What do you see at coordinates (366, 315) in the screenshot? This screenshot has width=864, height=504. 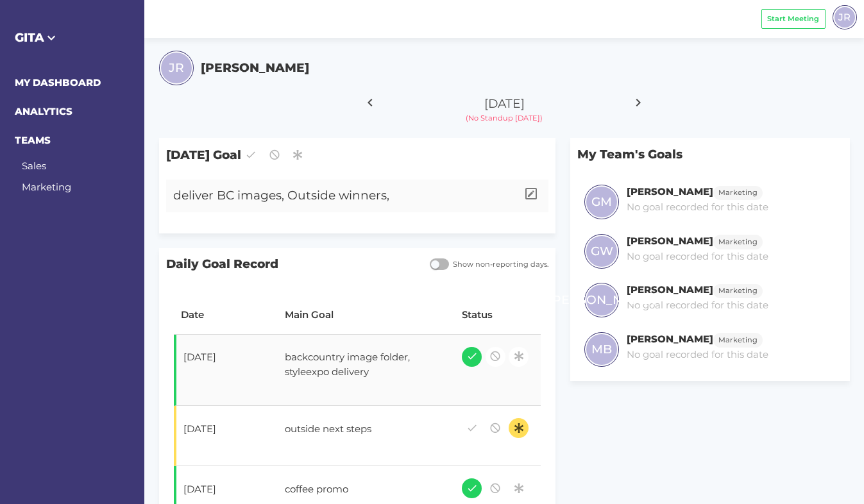 I see `div: Main Goal` at bounding box center [366, 315].